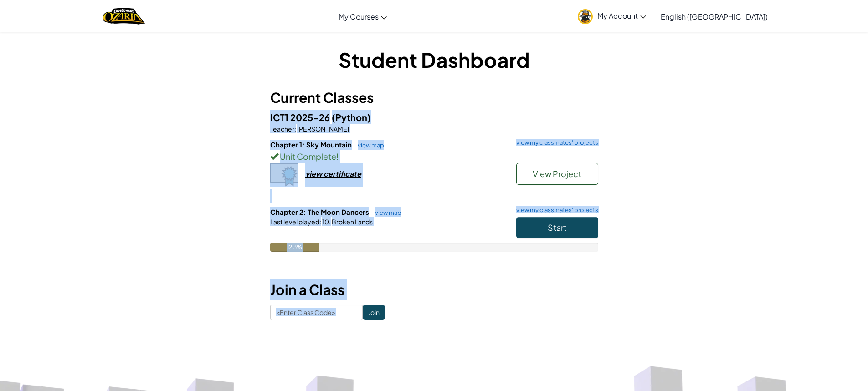 This screenshot has height=391, width=868. Describe the element at coordinates (123, 16) in the screenshot. I see `img: Home` at that location.